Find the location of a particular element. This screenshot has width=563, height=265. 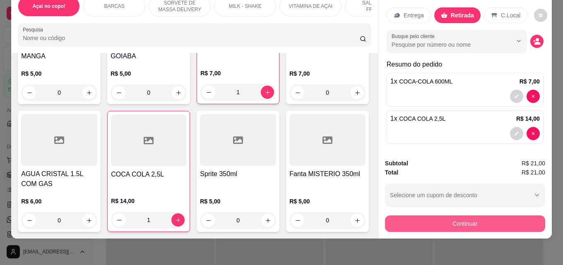

p: Retirada is located at coordinates (462, 15).